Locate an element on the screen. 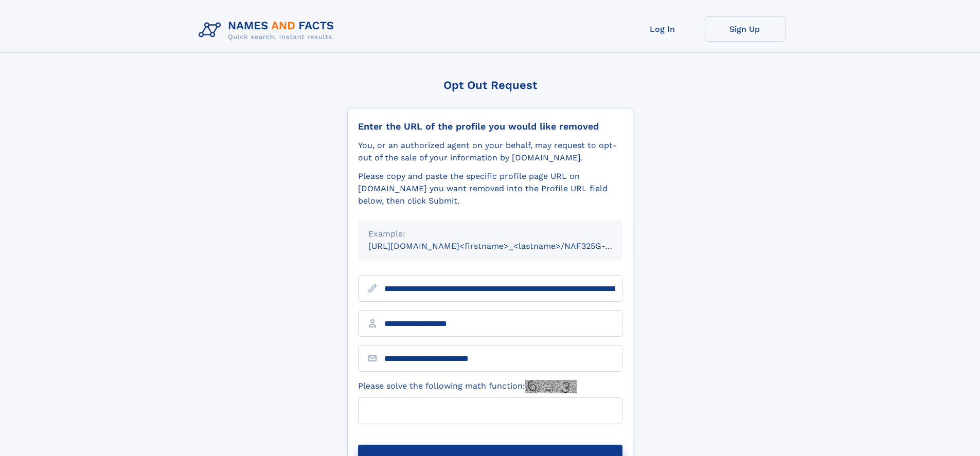  div: You, or an authorized agent on your behalf, may request to opt-out of the sale of your informatio... is located at coordinates (490, 151).